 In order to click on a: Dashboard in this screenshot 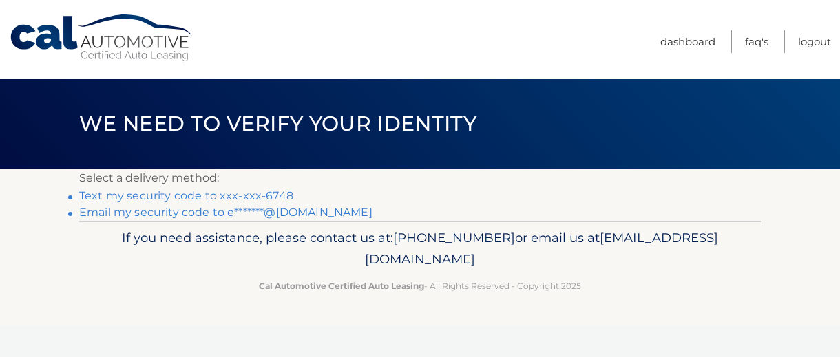, I will do `click(688, 41)`.